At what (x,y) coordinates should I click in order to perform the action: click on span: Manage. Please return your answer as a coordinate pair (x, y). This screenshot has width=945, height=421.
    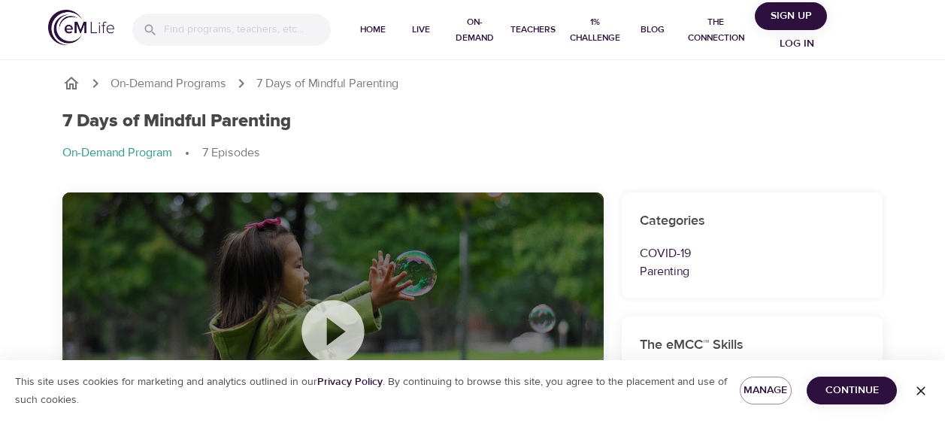
    Looking at the image, I should click on (766, 390).